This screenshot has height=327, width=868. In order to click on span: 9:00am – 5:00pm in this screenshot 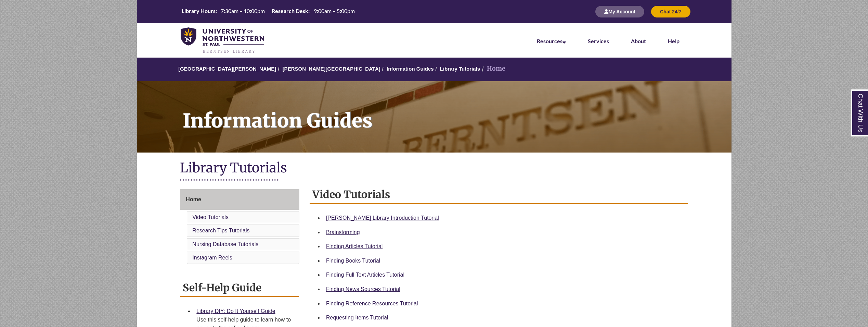, I will do `click(334, 10)`.